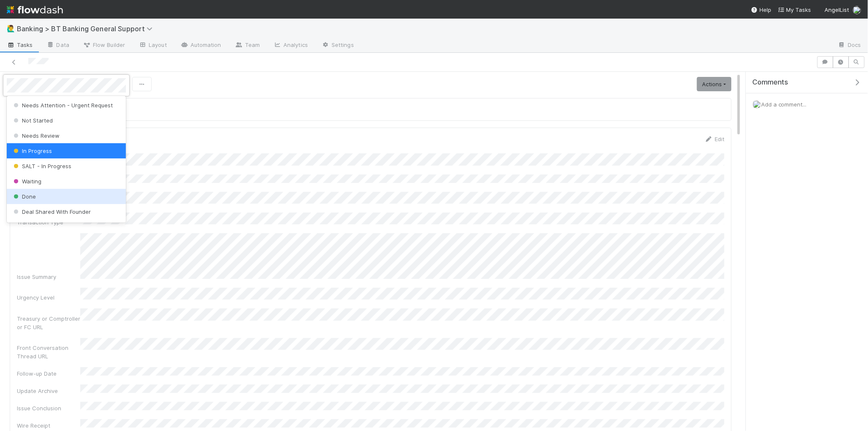  What do you see at coordinates (23, 196) in the screenshot?
I see `span: Done` at bounding box center [23, 196].